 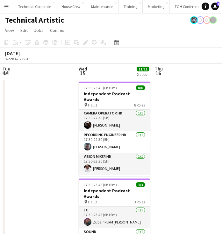 I want to click on a: 4, so click(x=215, y=6).